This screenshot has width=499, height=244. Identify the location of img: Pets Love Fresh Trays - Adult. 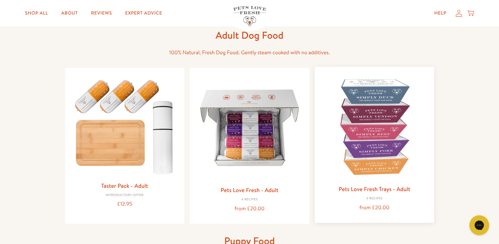
(375, 126).